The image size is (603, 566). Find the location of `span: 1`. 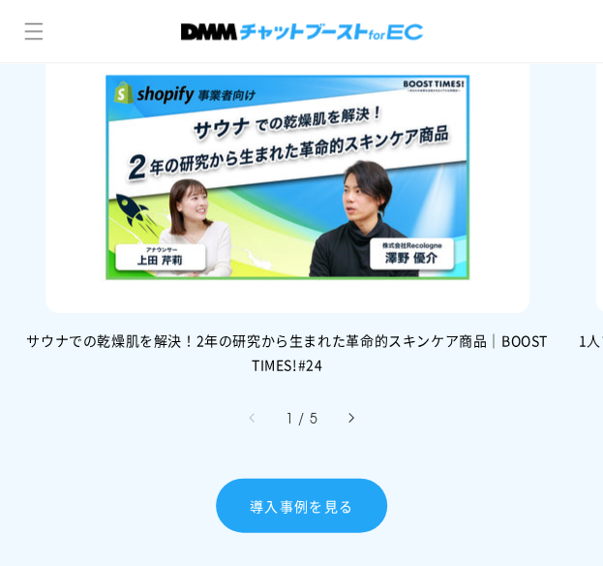

span: 1 is located at coordinates (290, 416).